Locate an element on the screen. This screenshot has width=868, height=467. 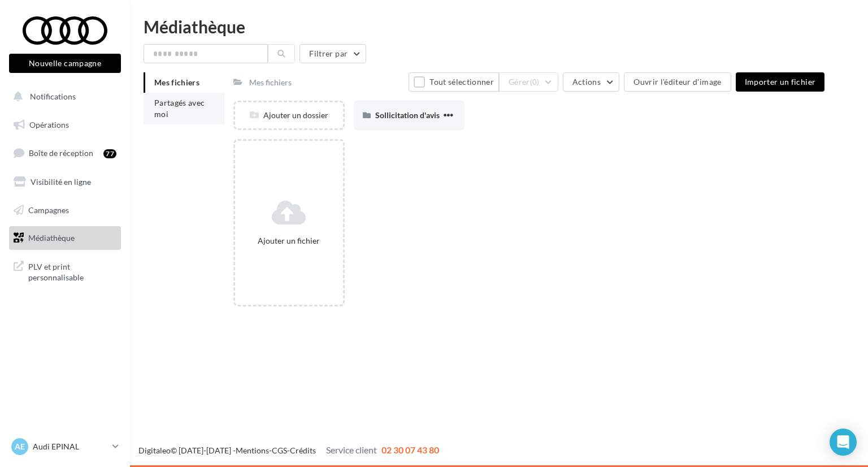
button: Notifications is located at coordinates (63, 97).